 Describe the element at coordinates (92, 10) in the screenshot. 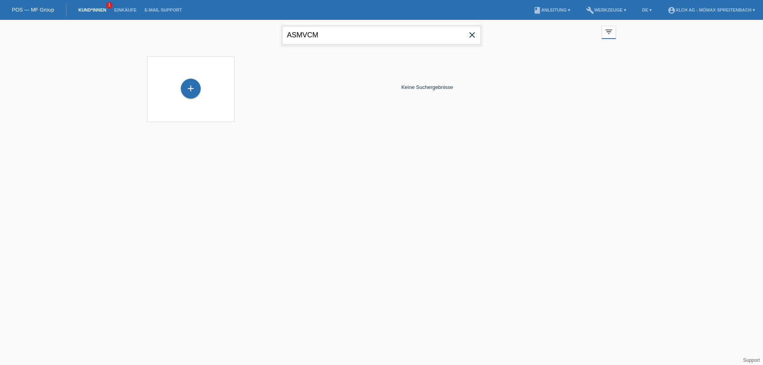

I see `a: Kund*innen` at that location.